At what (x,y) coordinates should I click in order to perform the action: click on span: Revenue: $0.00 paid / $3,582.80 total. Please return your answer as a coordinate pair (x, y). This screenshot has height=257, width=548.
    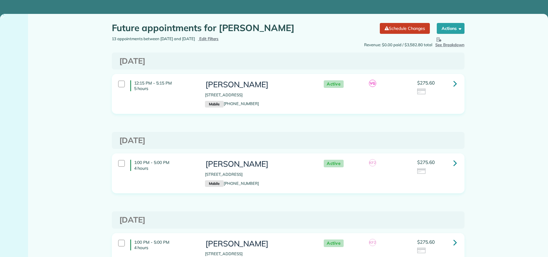
    Looking at the image, I should click on (398, 45).